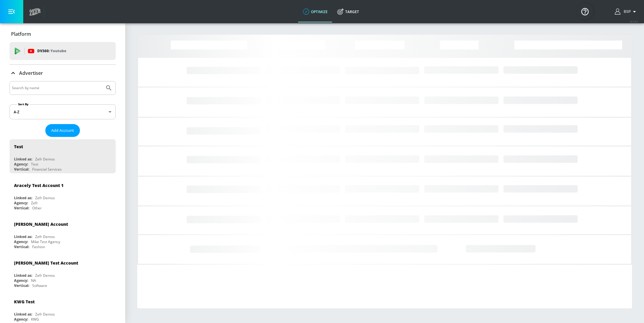  What do you see at coordinates (38, 247) in the screenshot?
I see `div: Fashion` at bounding box center [38, 247].